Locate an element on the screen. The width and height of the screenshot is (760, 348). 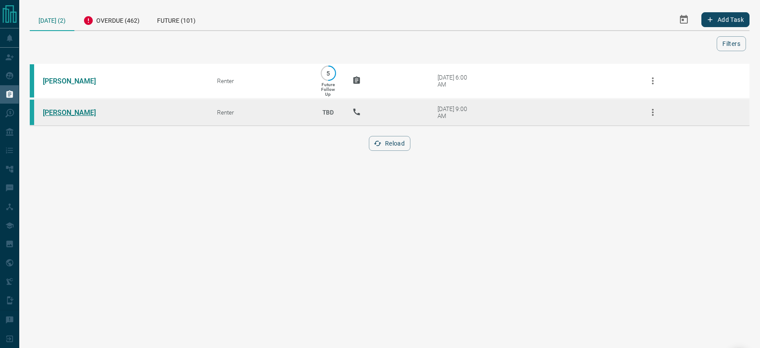
p: TBD is located at coordinates (328, 112).